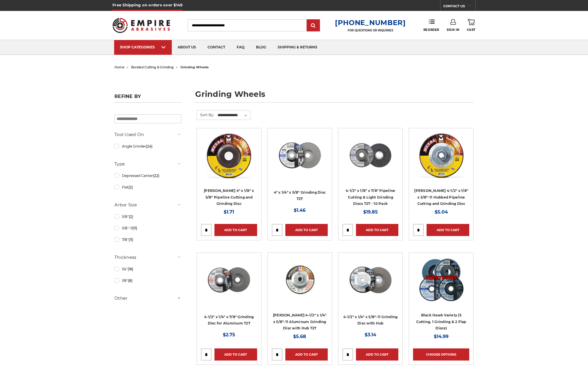 The height and width of the screenshot is (366, 588). What do you see at coordinates (441, 280) in the screenshot?
I see `img: Black Hawk Variety (5 Cutting, 1 Grinding & 2 Flap Discs)` at bounding box center [441, 280].